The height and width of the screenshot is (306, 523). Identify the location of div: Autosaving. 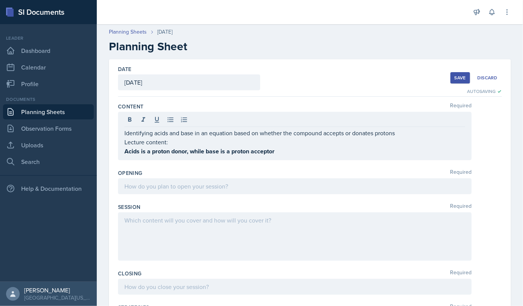
(485, 92).